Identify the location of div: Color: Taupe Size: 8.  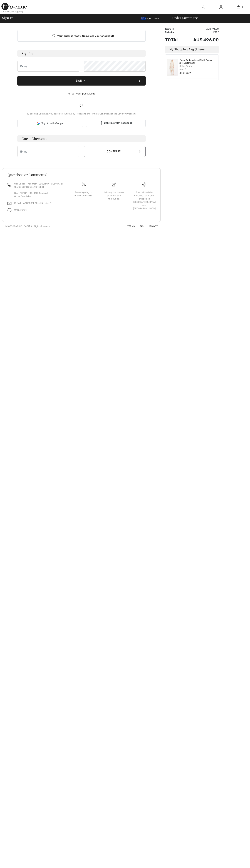
(198, 68).